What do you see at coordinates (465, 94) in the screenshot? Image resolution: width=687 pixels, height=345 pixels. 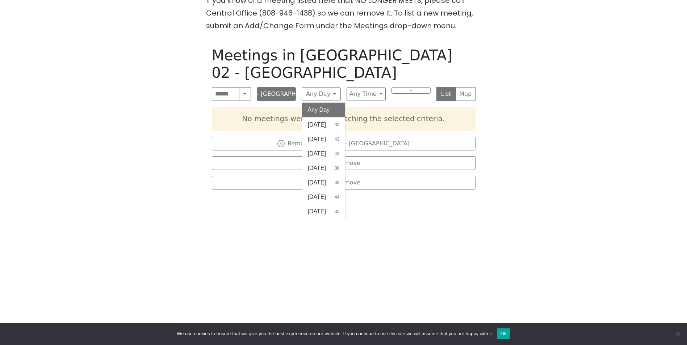 I see `button: Map` at bounding box center [465, 94].